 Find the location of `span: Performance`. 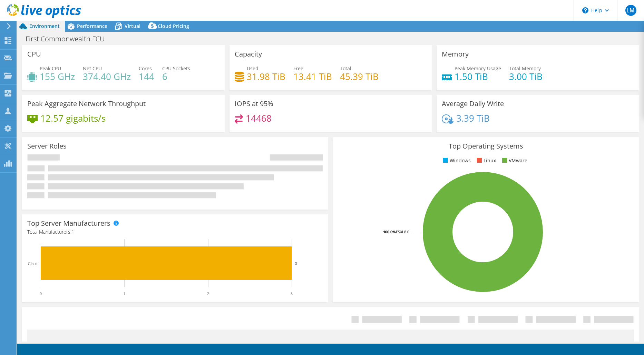

span: Performance is located at coordinates (92, 26).